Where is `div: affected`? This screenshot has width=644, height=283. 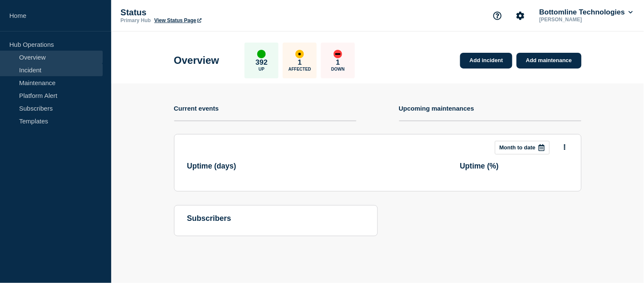 div: affected is located at coordinates (300, 54).